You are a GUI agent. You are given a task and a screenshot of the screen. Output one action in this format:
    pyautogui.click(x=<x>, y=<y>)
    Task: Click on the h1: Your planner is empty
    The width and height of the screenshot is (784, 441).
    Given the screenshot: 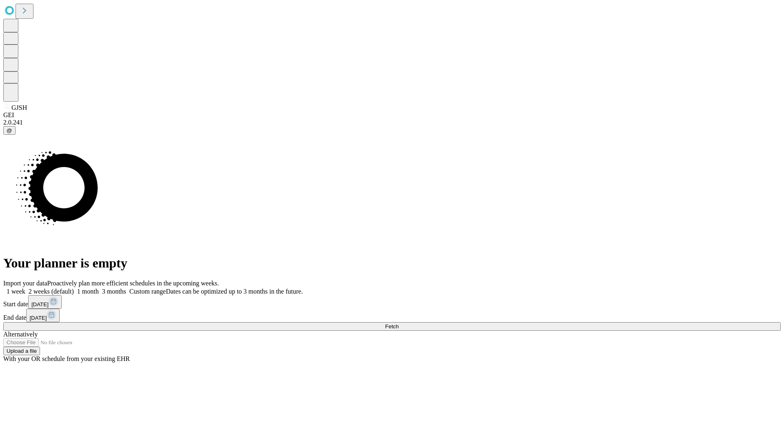 What is the action you would take?
    pyautogui.click(x=392, y=263)
    